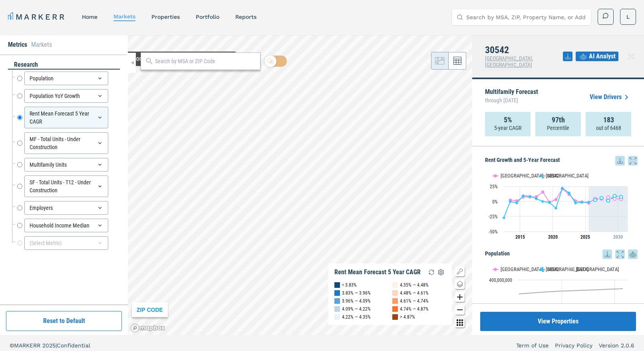  I want to click on span: MARKERR, so click(28, 345).